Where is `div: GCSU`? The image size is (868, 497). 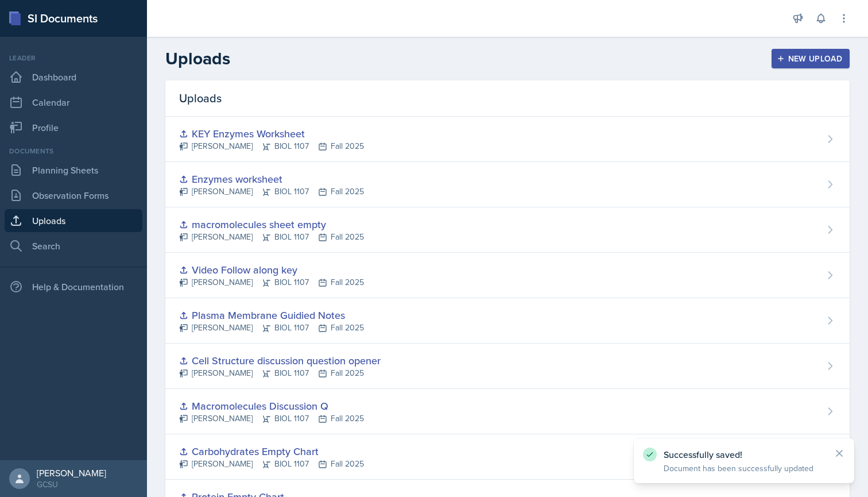 div: GCSU is located at coordinates (71, 484).